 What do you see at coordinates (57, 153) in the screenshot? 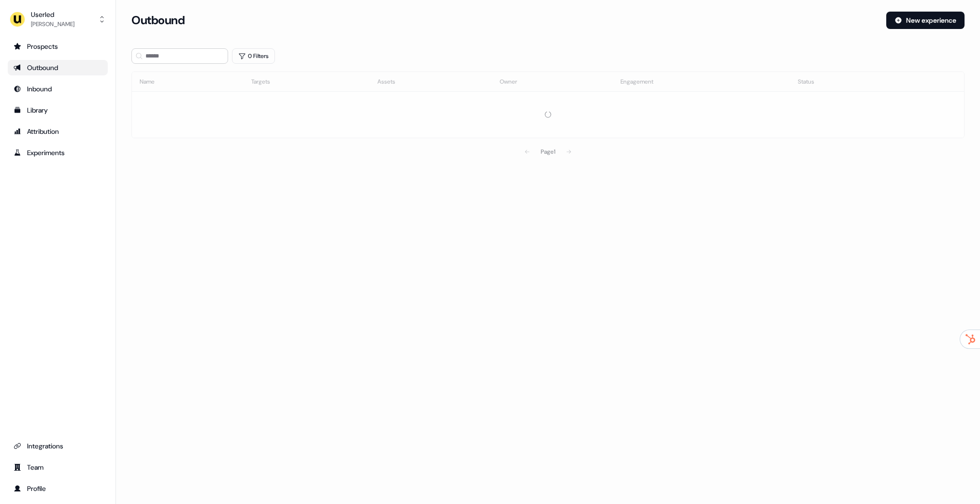
I see `div: Experiments` at bounding box center [57, 153].